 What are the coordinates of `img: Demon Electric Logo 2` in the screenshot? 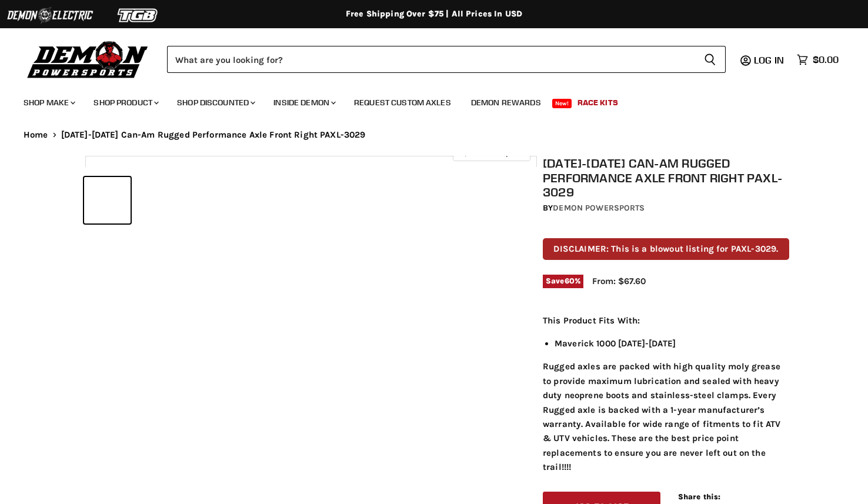 It's located at (50, 16).